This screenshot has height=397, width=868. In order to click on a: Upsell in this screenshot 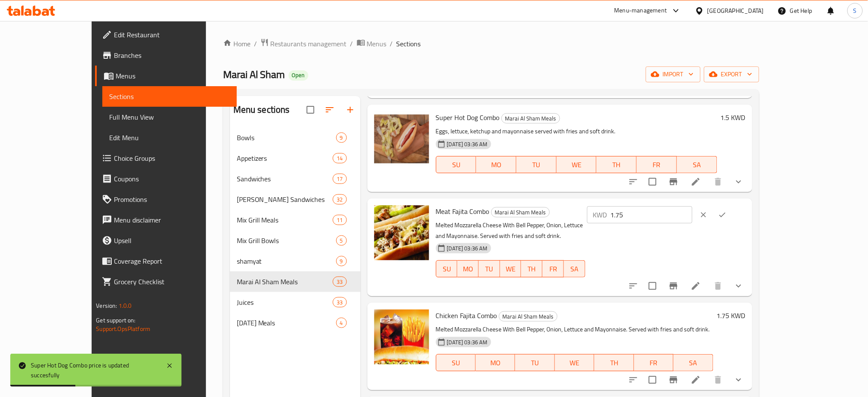, I will do `click(166, 241)`.